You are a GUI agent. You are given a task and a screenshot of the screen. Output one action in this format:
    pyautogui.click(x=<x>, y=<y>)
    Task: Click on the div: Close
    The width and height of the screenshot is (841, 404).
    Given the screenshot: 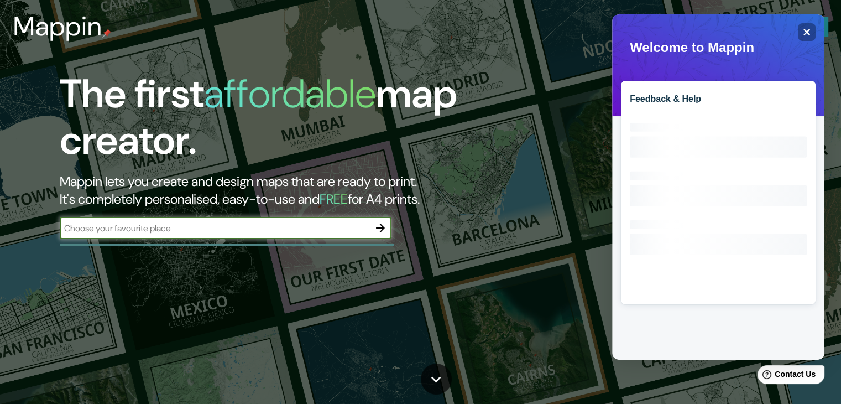 What is the action you would take?
    pyautogui.click(x=195, y=18)
    